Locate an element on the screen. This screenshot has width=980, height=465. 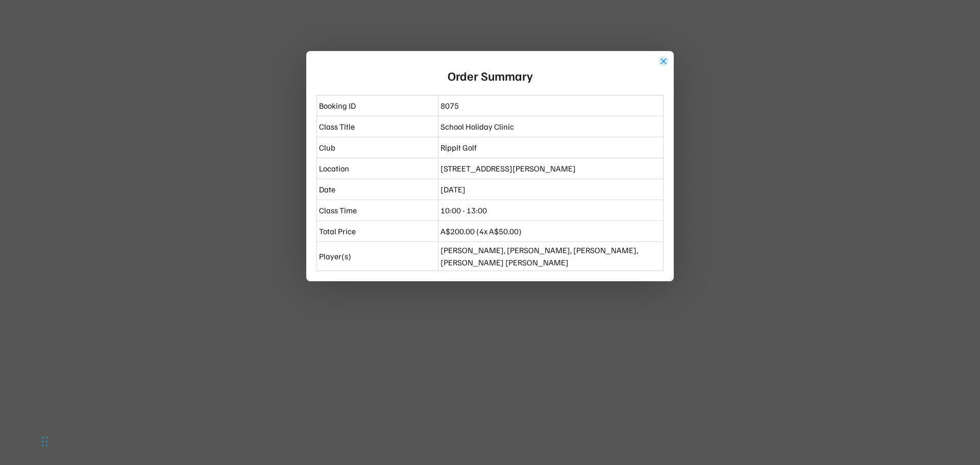
button: close is located at coordinates (664, 61).